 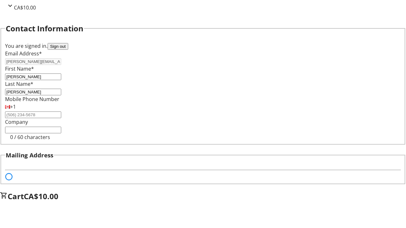 I want to click on h2: Contact Information, so click(x=44, y=29).